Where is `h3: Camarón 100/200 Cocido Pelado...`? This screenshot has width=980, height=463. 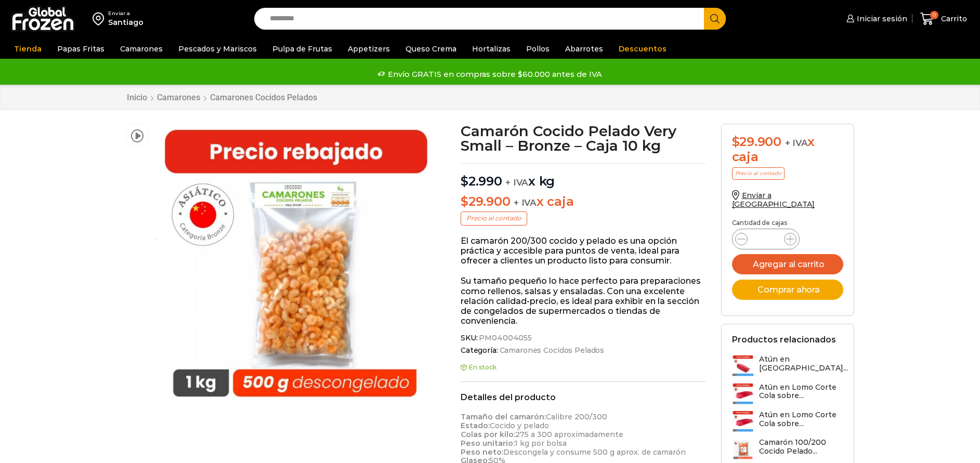 h3: Camarón 100/200 Cocido Pelado... is located at coordinates (801, 447).